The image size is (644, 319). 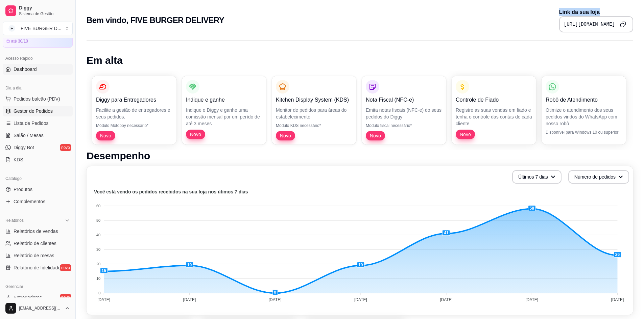 What do you see at coordinates (494, 110) in the screenshot?
I see `button: Controle de FiadoRegistre as suas vendas em fiado e tenha o controle das contas de cada clienteNovo` at bounding box center [494, 110].